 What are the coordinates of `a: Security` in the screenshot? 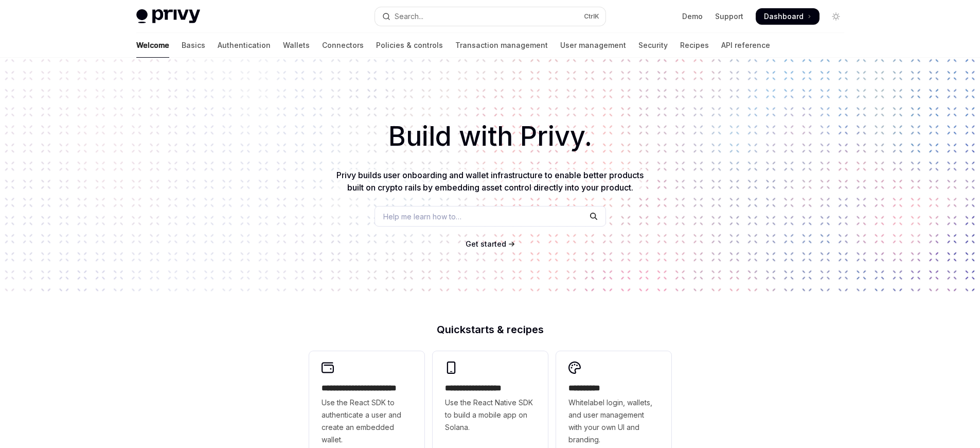 It's located at (652, 45).